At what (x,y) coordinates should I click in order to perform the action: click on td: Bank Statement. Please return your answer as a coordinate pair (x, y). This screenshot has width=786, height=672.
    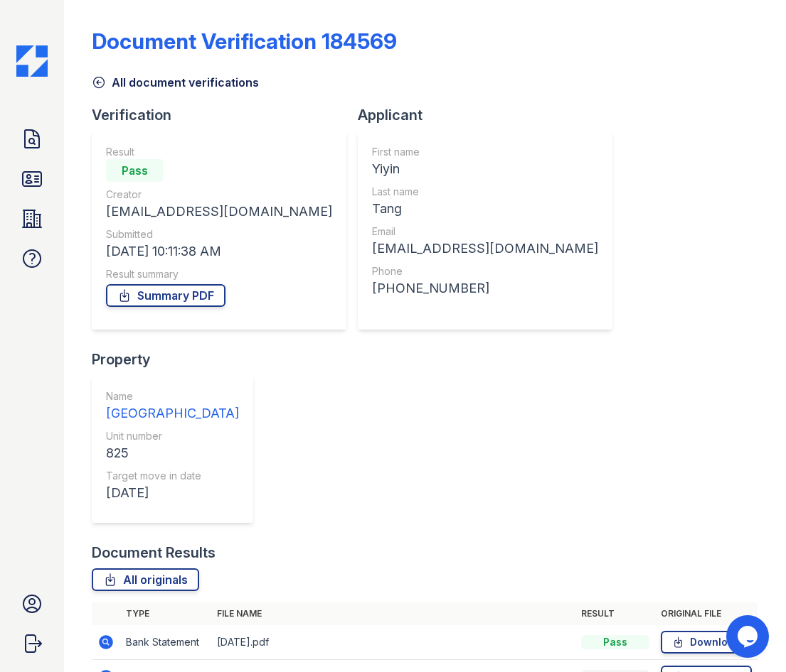
    Looking at the image, I should click on (166, 642).